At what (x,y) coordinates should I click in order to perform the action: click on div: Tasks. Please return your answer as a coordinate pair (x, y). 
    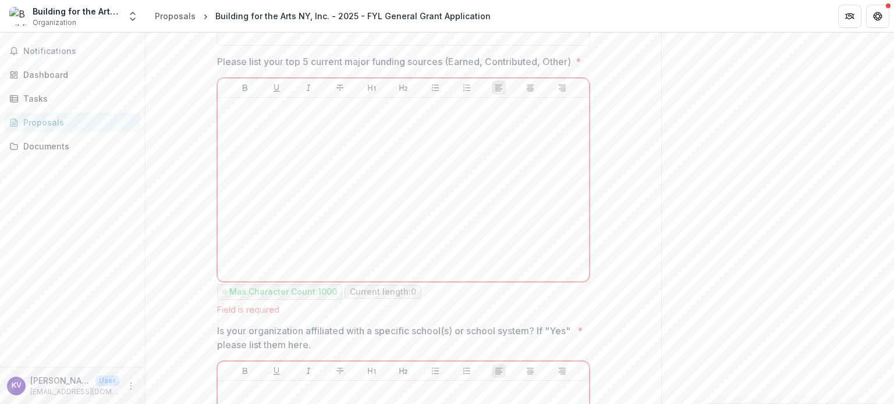
    Looking at the image, I should click on (77, 98).